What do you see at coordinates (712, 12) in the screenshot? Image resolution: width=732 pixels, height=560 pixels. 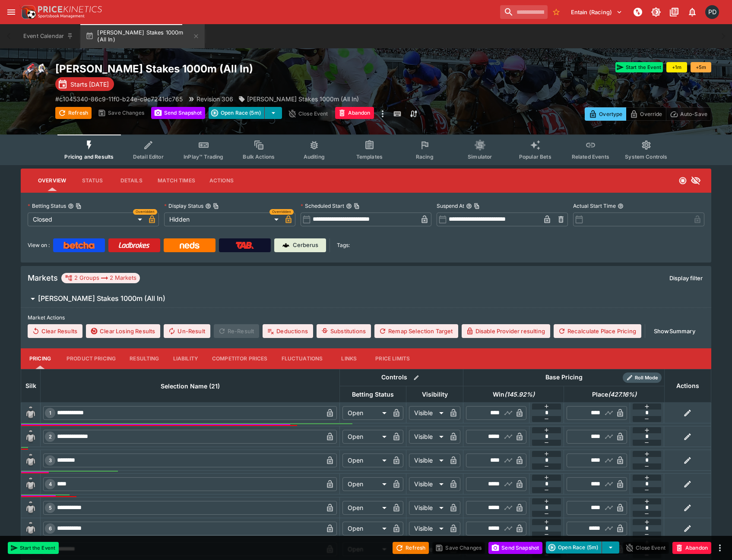 I see `button: Paul Dicioccio` at bounding box center [712, 12].